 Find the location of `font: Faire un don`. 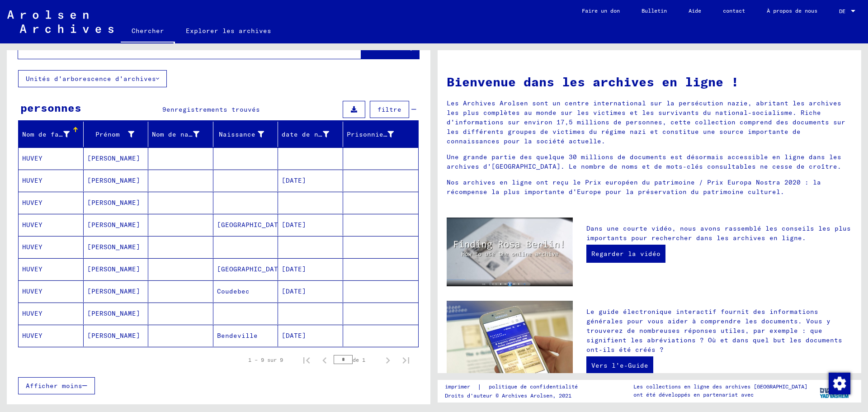

font: Faire un don is located at coordinates (601, 10).